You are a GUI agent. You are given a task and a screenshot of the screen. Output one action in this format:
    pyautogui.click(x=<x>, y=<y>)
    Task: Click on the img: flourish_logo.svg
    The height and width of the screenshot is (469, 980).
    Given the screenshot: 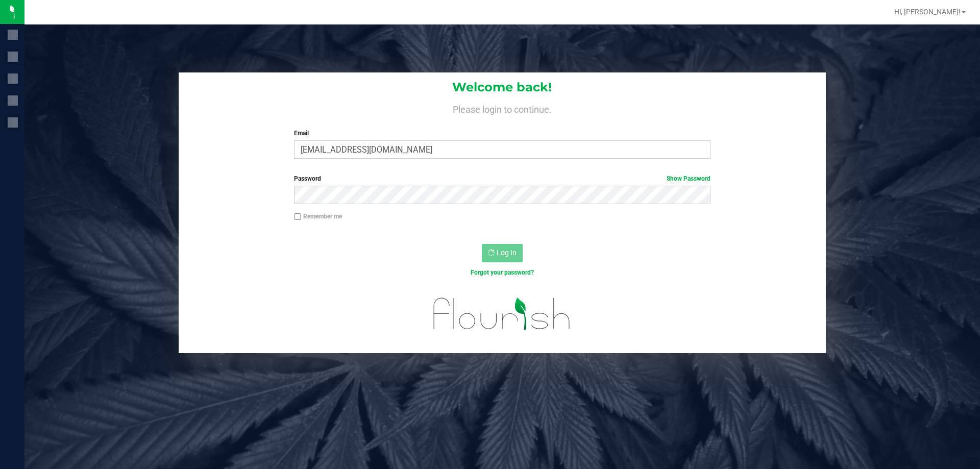 What is the action you would take?
    pyautogui.click(x=502, y=314)
    